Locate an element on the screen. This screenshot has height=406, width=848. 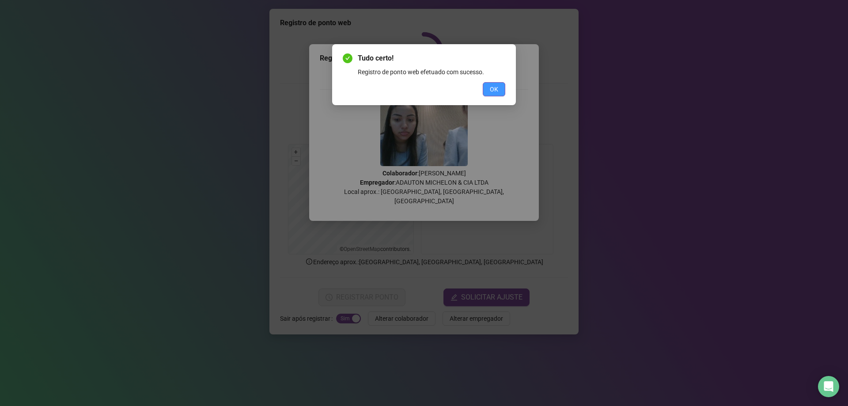
span: check-circle is located at coordinates (348, 58).